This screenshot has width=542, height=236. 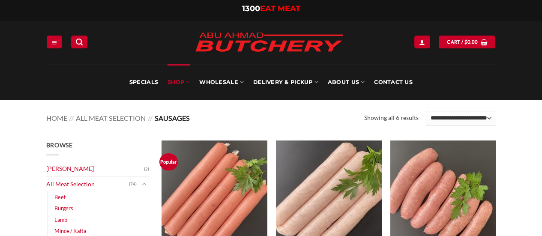 What do you see at coordinates (393, 82) in the screenshot?
I see `a: Contact Us` at bounding box center [393, 82].